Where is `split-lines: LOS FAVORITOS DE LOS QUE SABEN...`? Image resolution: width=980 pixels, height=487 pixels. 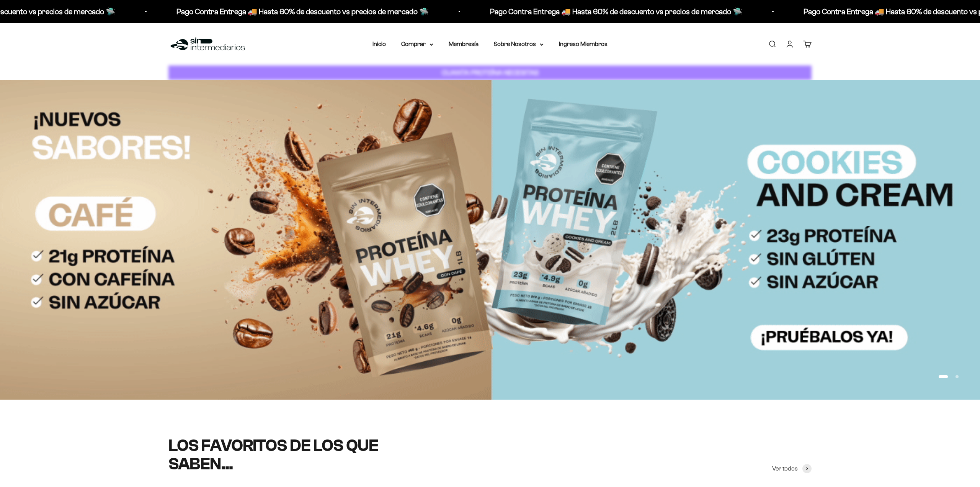 split-lines: LOS FAVORITOS DE LOS QUE SABEN... is located at coordinates (273, 454).